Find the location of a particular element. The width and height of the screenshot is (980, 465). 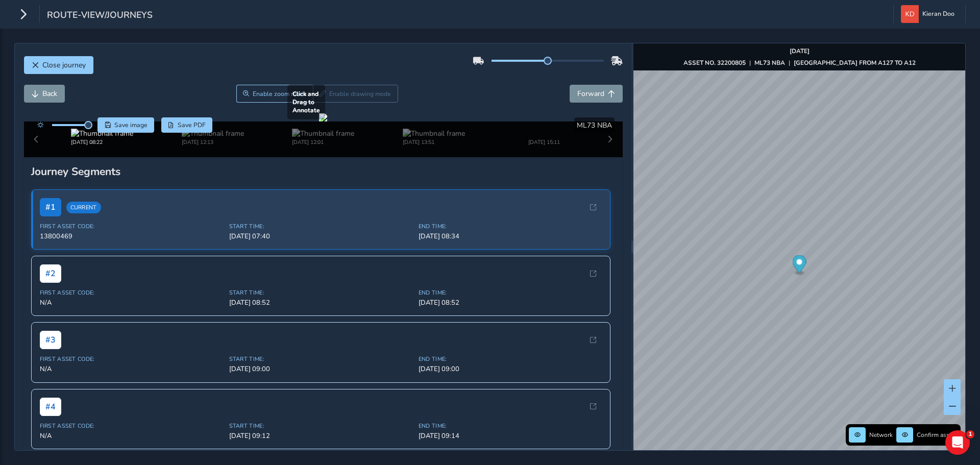

span: Kieran Doo is located at coordinates (938, 14).